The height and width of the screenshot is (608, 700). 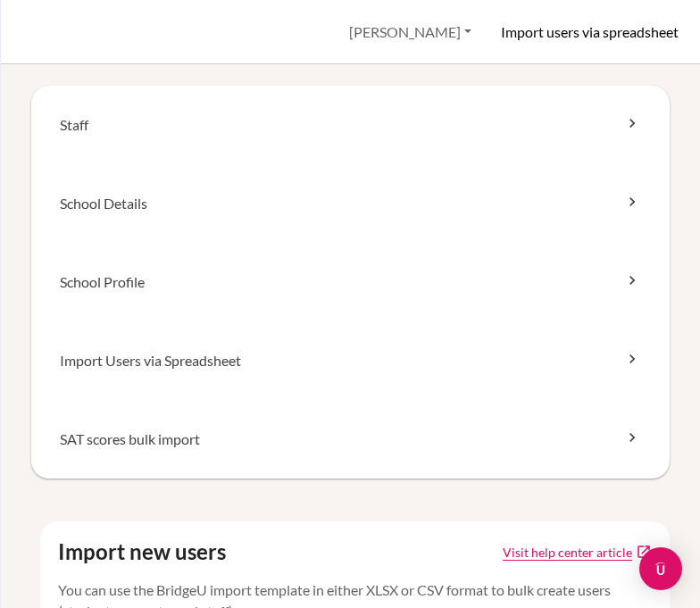 What do you see at coordinates (643, 551) in the screenshot?
I see `a: open_in_new` at bounding box center [643, 551].